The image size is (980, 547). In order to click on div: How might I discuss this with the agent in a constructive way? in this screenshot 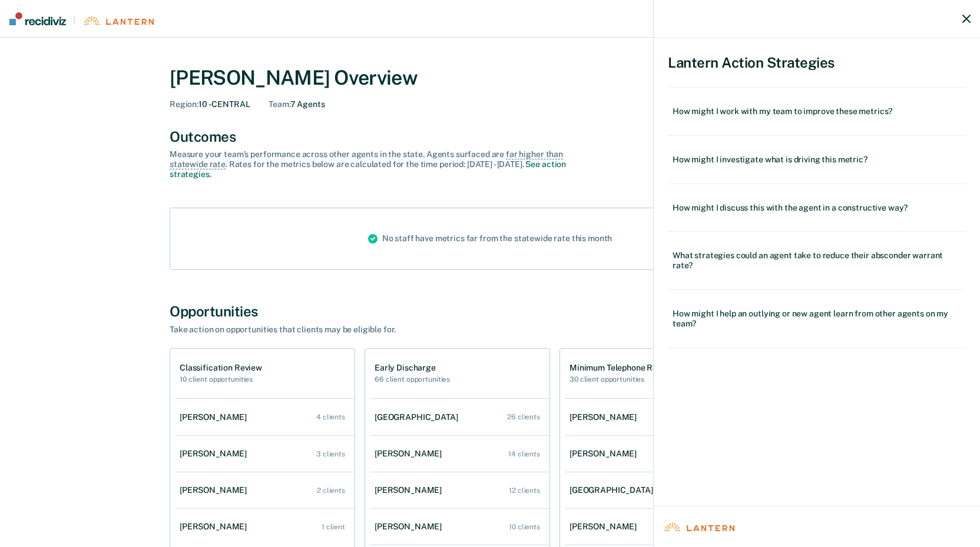, I will do `click(817, 207)`.